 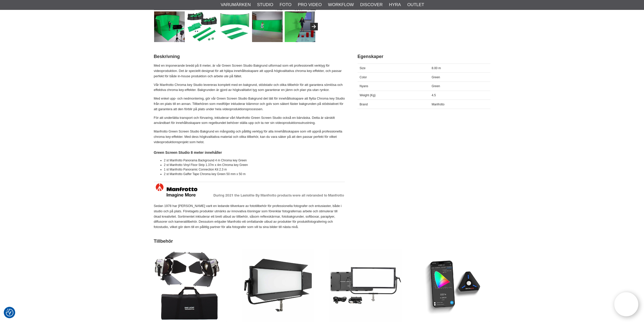 What do you see at coordinates (249, 71) in the screenshot?
I see `p: Med en imponerande bredd på 8 meter, är vår Green Screen Studio Bakgrund utformad som ett profess...` at bounding box center [249, 71].